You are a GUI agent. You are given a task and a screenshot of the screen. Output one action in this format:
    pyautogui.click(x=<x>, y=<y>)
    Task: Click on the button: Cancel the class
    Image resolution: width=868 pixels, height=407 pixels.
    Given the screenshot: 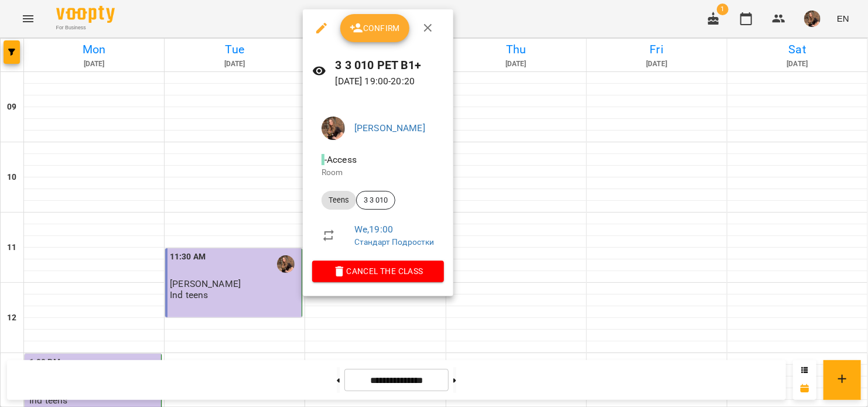 What is the action you would take?
    pyautogui.click(x=378, y=271)
    